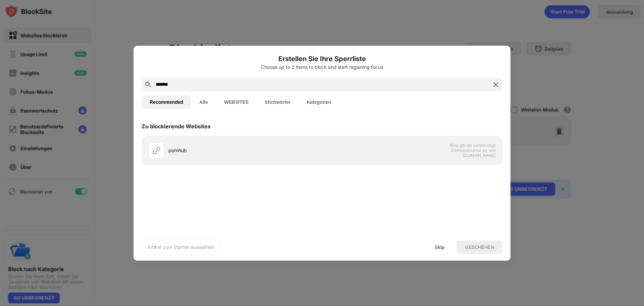 The width and height of the screenshot is (644, 306). Describe the element at coordinates (440, 247) in the screenshot. I see `div: Skip` at that location.